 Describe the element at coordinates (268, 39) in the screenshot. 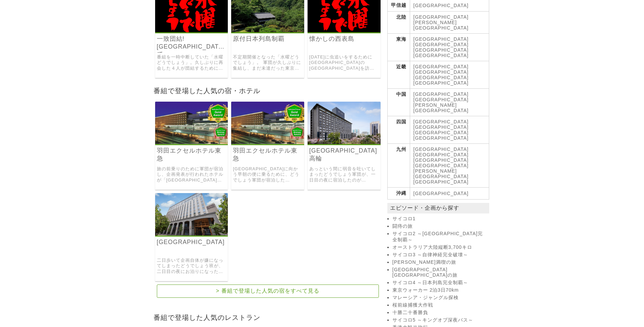

I see `a: 原付日本列島制覇` at that location.